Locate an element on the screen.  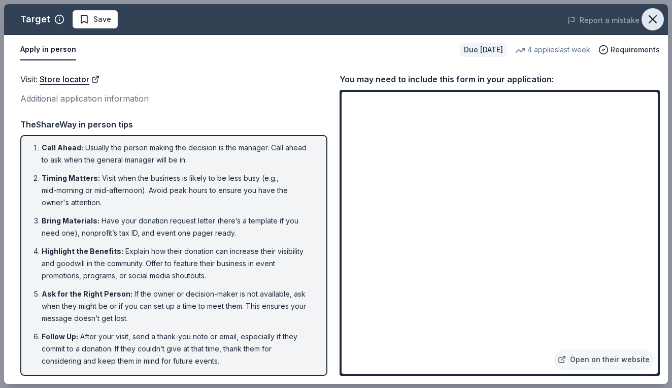
button: Requirements is located at coordinates (629, 50).